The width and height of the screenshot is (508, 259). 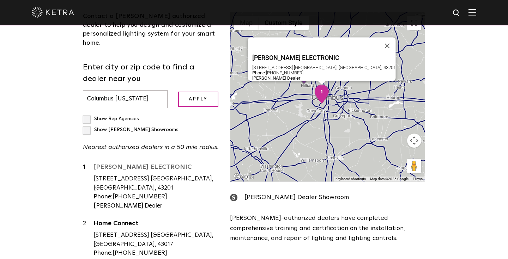 What do you see at coordinates (387, 46) in the screenshot?
I see `button: Close` at bounding box center [387, 46].